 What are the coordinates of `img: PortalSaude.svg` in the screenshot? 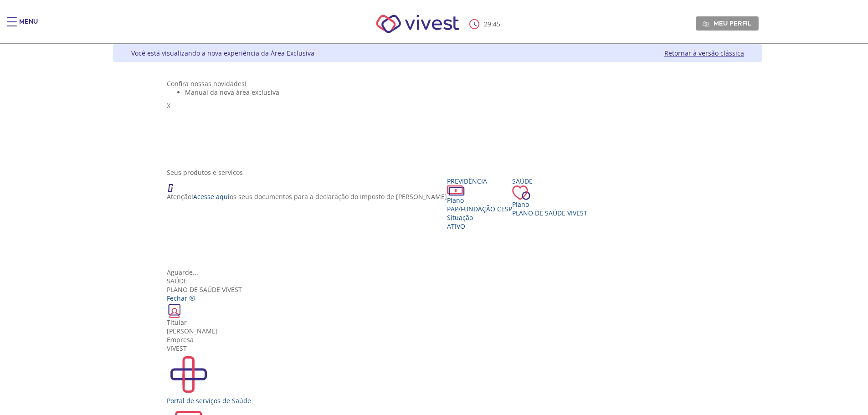 It's located at (189, 375).